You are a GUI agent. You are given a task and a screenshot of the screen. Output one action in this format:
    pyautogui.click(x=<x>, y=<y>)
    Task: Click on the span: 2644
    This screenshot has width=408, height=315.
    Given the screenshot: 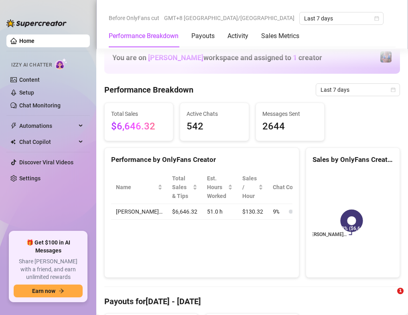 What is the action you would take?
    pyautogui.click(x=290, y=127)
    